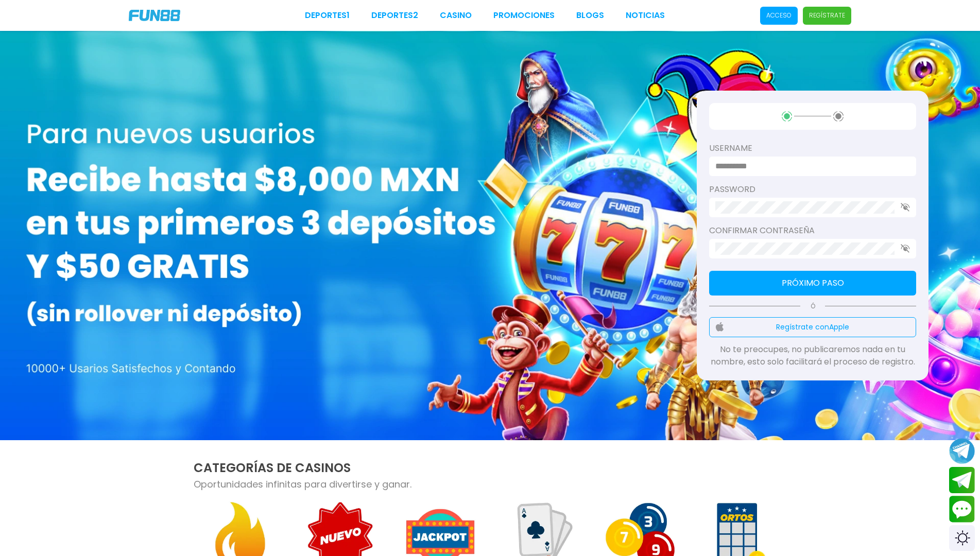  Describe the element at coordinates (155, 15) in the screenshot. I see `img: Company Logo` at that location.